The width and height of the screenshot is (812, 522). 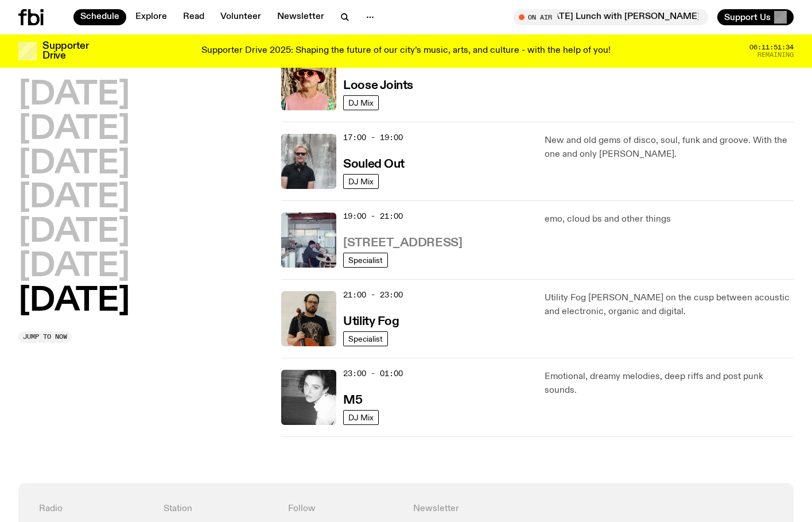 What do you see at coordinates (531, 508) in the screenshot?
I see `h4: Newsletter` at bounding box center [531, 508].